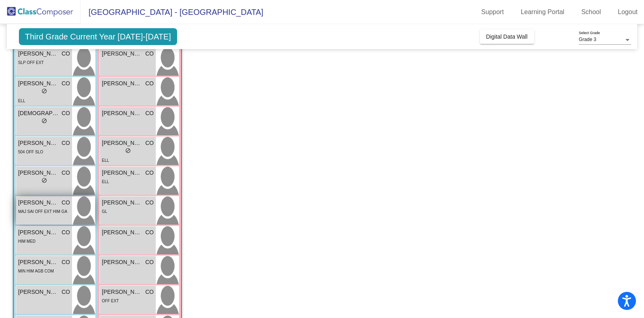 This screenshot has height=318, width=644. Describe the element at coordinates (27, 242) in the screenshot. I see `span: HIM MED` at that location.